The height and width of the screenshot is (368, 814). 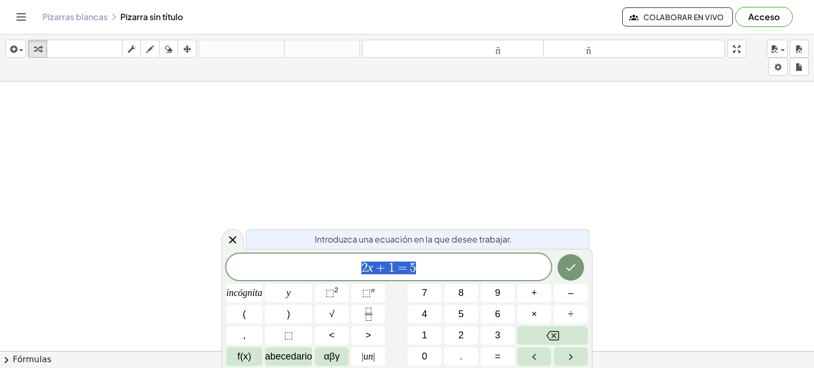 I want to click on button: 4, so click(x=424, y=314).